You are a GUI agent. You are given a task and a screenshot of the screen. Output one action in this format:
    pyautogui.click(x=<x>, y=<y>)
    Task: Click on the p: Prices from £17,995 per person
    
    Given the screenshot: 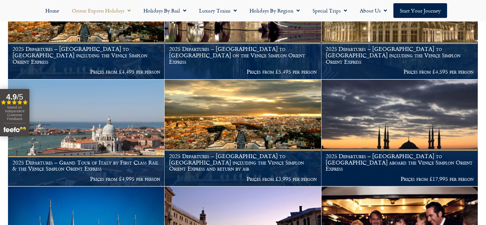 What is the action you would take?
    pyautogui.click(x=400, y=179)
    